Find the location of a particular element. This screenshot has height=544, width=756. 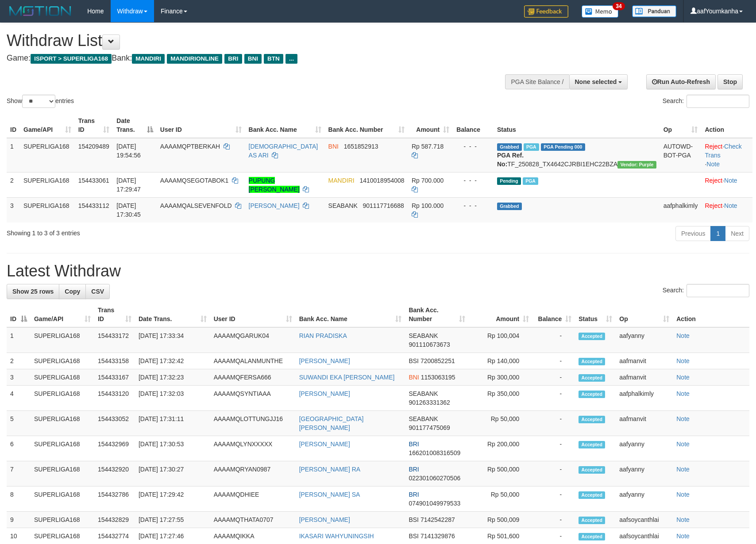

th: Date Trans.: activate to sort column ascending is located at coordinates (173, 315).